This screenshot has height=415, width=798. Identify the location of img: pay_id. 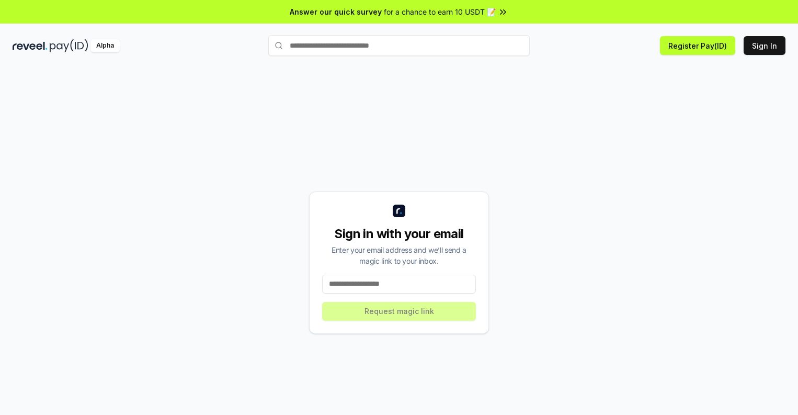
(69, 46).